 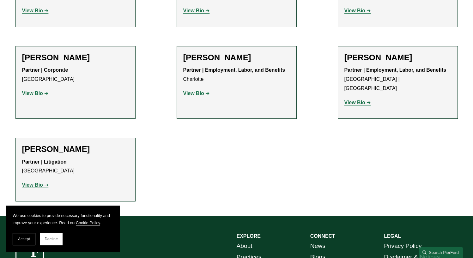 What do you see at coordinates (441, 252) in the screenshot?
I see `a: Search this site` at bounding box center [441, 252].